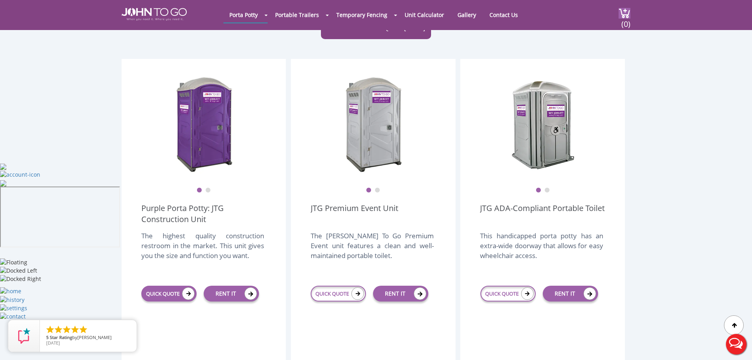 This screenshot has height=360, width=752. What do you see at coordinates (425, 15) in the screenshot?
I see `a: Unit Calculator` at bounding box center [425, 15].